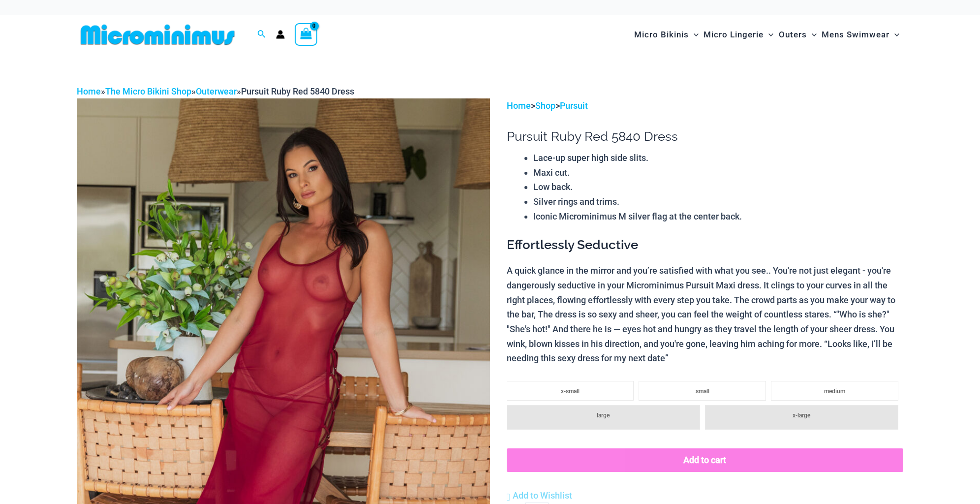 The height and width of the screenshot is (504, 980). Describe the element at coordinates (801, 416) in the screenshot. I see `span: x-large` at that location.